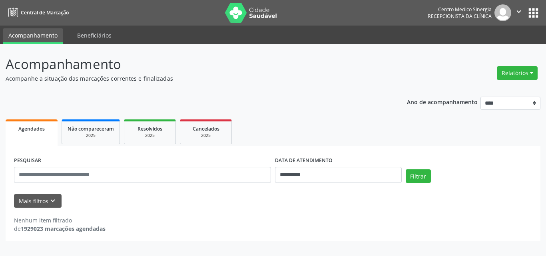  Describe the element at coordinates (206, 129) in the screenshot. I see `span: Cancelados` at that location.